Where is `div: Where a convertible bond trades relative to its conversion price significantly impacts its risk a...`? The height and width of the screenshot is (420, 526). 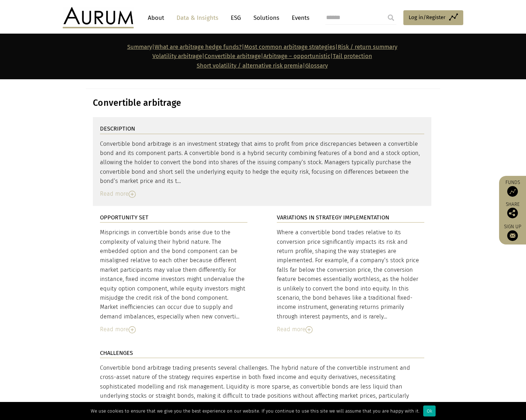 div: Where a convertible bond trades relative to its conversion price significantly impacts its risk a... is located at coordinates (351, 275).